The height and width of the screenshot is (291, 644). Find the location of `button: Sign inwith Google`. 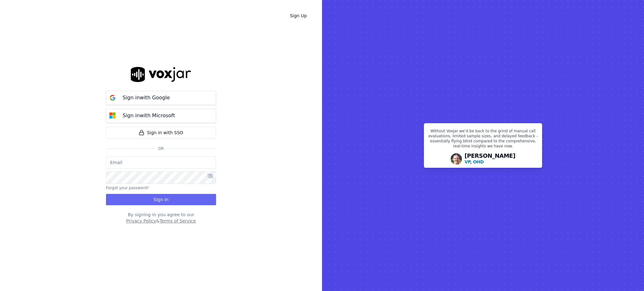

button: Sign inwith Google is located at coordinates (161, 98).